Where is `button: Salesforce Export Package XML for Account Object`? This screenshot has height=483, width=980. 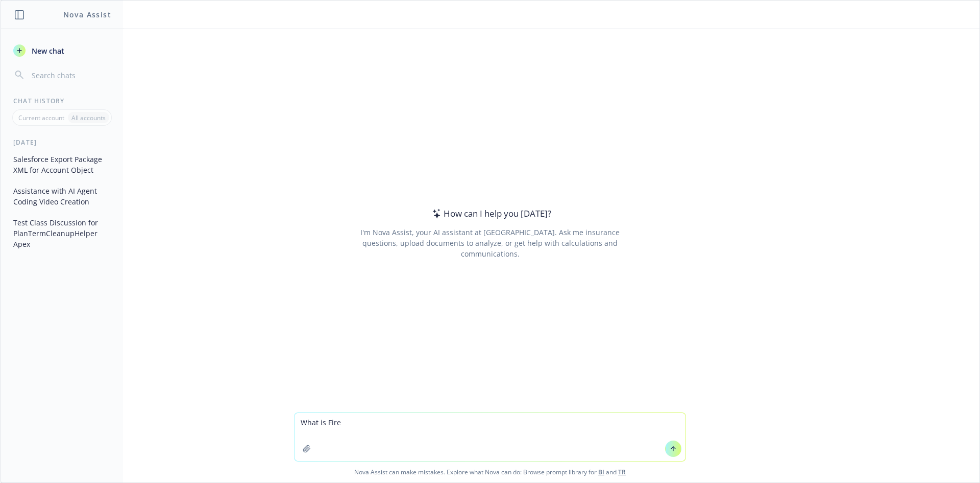
button: Salesforce Export Package XML for Account Object is located at coordinates (62, 164).